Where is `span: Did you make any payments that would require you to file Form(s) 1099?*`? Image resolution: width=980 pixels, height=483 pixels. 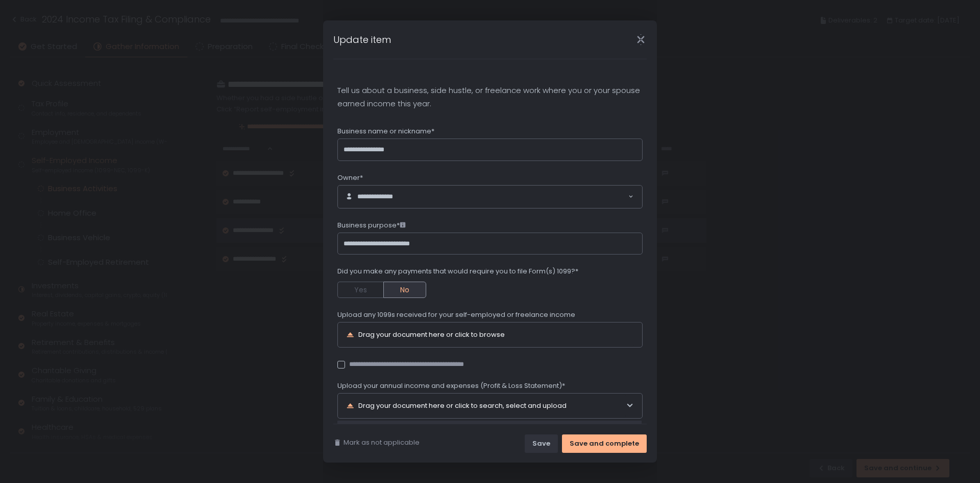
span: Did you make any payments that would require you to file Form(s) 1099?* is located at coordinates (458, 272).